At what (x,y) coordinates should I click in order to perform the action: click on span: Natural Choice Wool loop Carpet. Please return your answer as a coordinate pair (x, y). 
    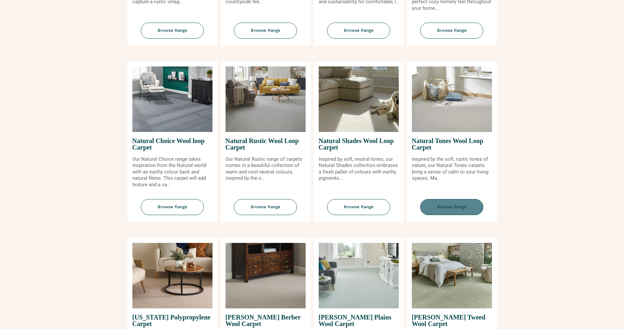
    Looking at the image, I should click on (172, 144).